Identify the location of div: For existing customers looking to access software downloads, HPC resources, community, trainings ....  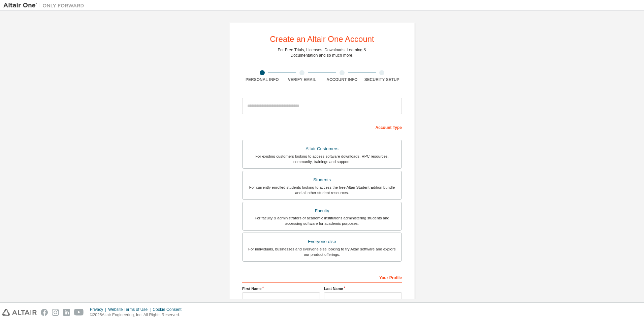
(322, 159).